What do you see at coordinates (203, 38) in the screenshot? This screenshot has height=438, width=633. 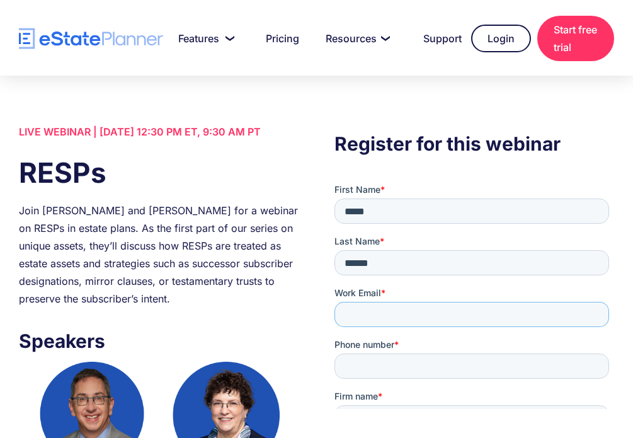 I see `a: Features` at bounding box center [203, 38].